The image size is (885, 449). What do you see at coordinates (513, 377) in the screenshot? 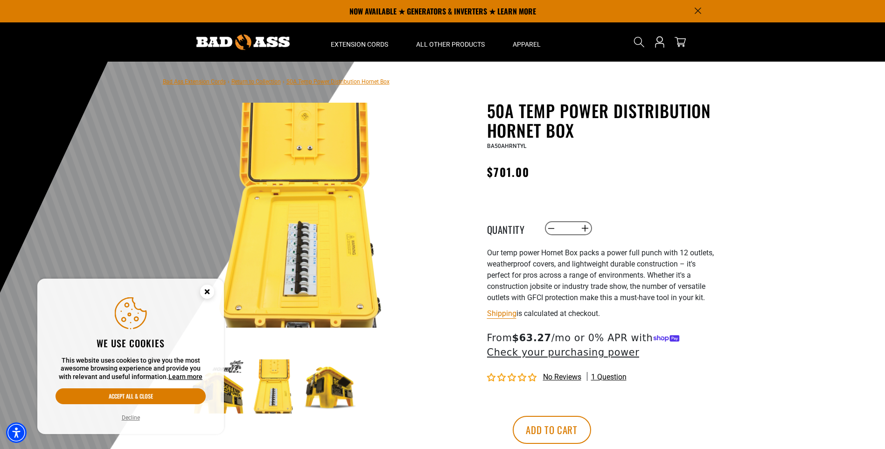
I see `span: 0.00 stars` at bounding box center [513, 377].